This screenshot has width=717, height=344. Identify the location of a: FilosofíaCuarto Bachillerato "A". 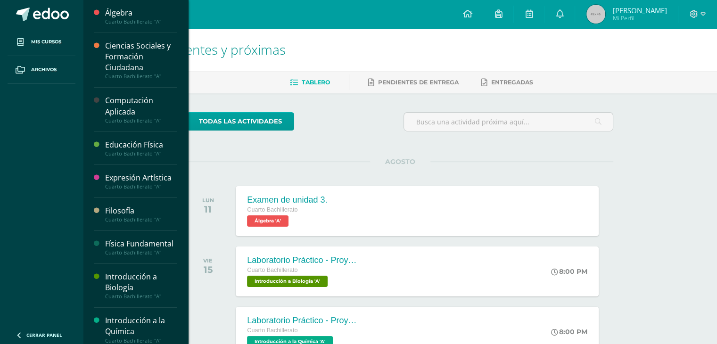
(141, 214).